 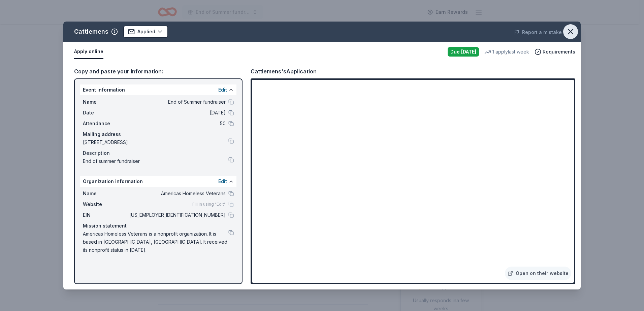 I want to click on span: End of summer fundraiser, so click(x=156, y=161).